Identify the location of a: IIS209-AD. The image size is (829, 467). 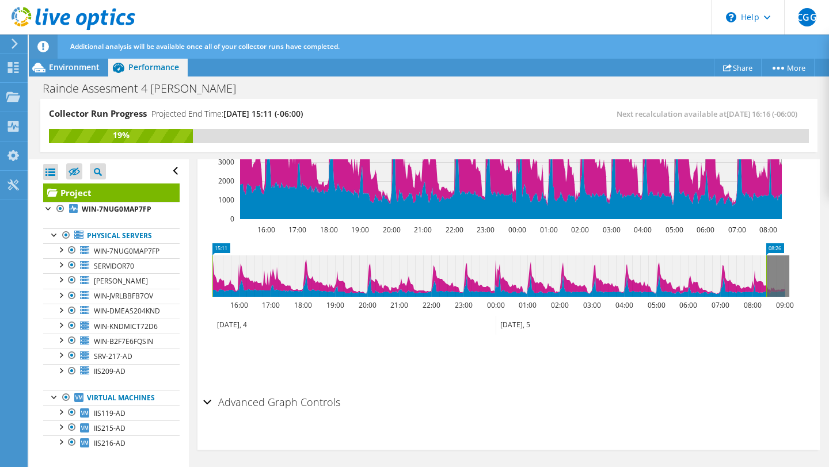
(111, 372).